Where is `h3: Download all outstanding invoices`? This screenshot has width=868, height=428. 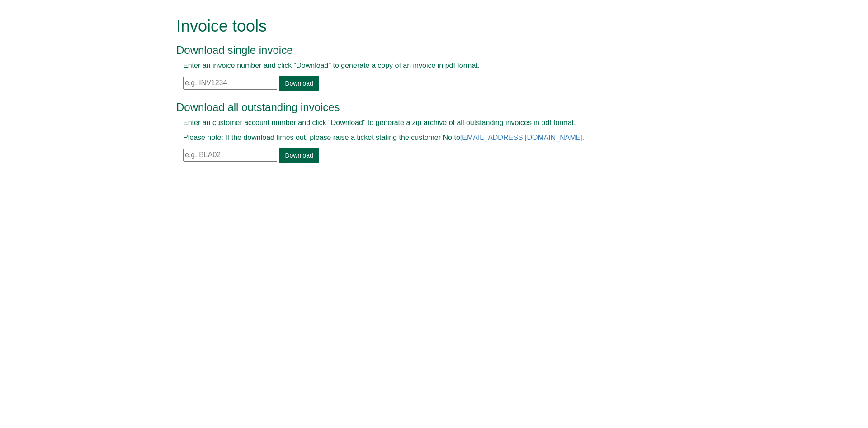 h3: Download all outstanding invoices is located at coordinates (424, 107).